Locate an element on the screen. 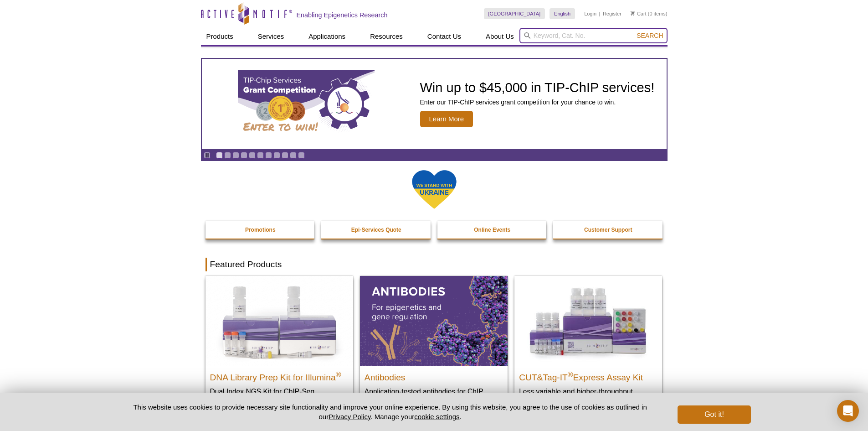 This screenshot has height=431, width=868. strong: Online Events is located at coordinates (492, 230).